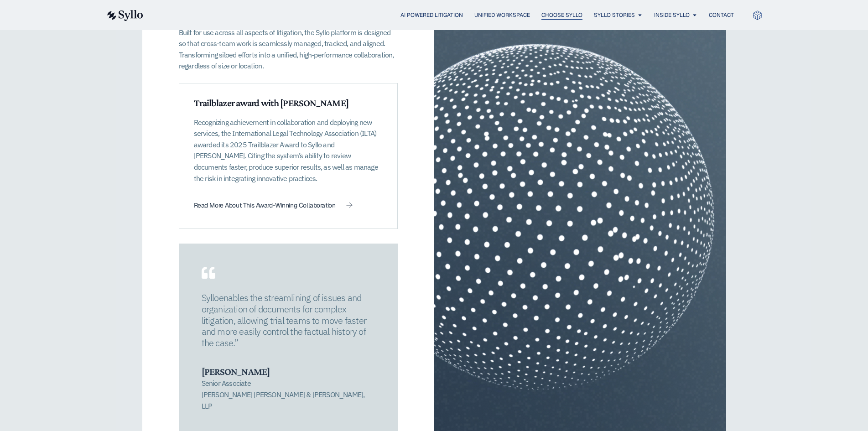 The image size is (868, 431). What do you see at coordinates (264, 206) in the screenshot?
I see `span: Read More About This Award-Winning Collaboration` at bounding box center [264, 206].